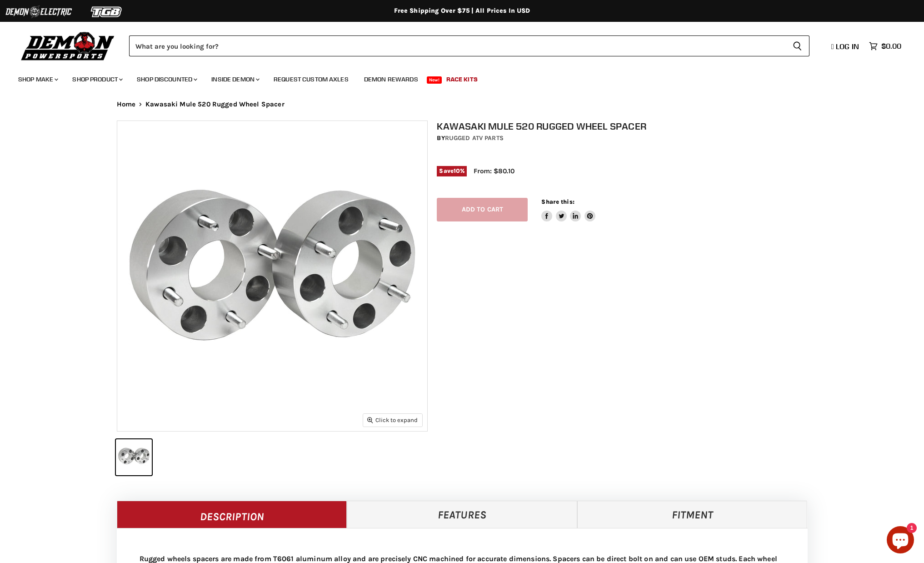 This screenshot has width=924, height=563. I want to click on span: Share this:, so click(558, 201).